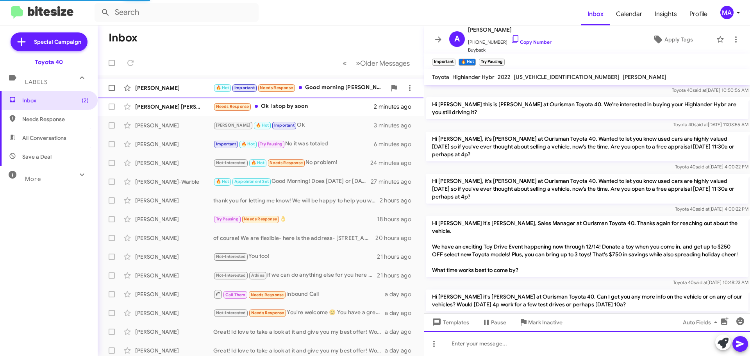 The height and width of the screenshot is (356, 750). What do you see at coordinates (236, 295) in the screenshot?
I see `span: Call Them` at bounding box center [236, 295].